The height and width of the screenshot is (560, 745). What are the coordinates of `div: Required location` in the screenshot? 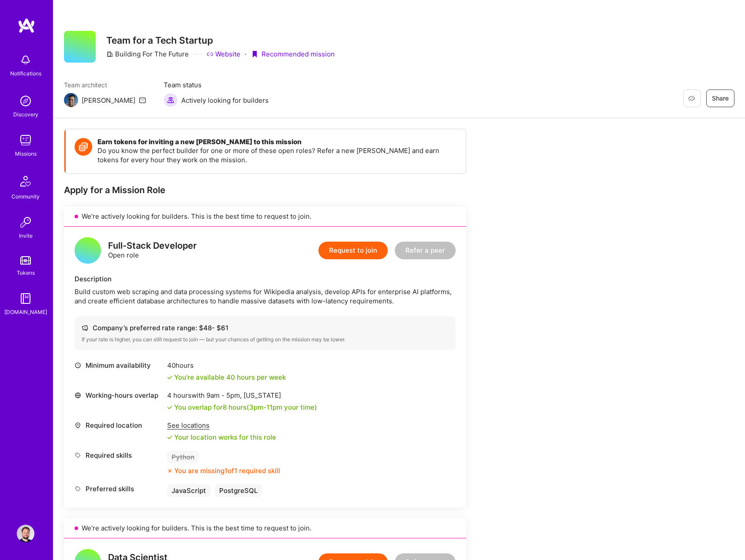 It's located at (119, 425).